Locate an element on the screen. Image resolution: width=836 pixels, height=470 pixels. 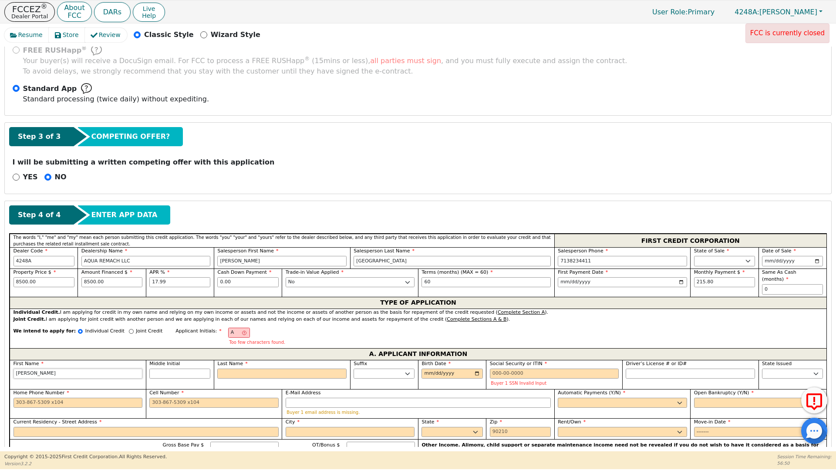
u: Complete Section A is located at coordinates (521, 312).